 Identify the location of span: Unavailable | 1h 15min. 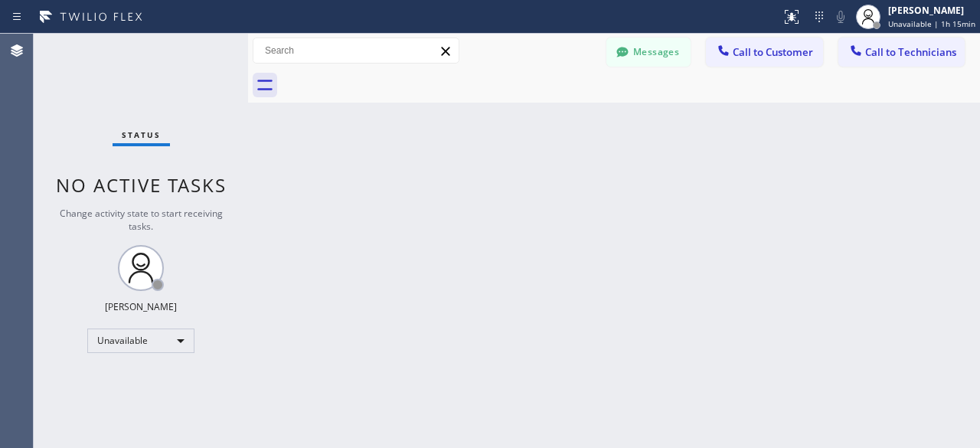
(931, 24).